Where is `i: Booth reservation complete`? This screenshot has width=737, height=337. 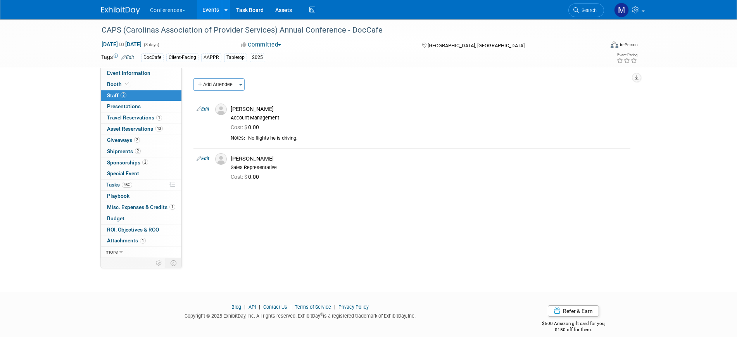
i: Booth reservation complete is located at coordinates (127, 84).